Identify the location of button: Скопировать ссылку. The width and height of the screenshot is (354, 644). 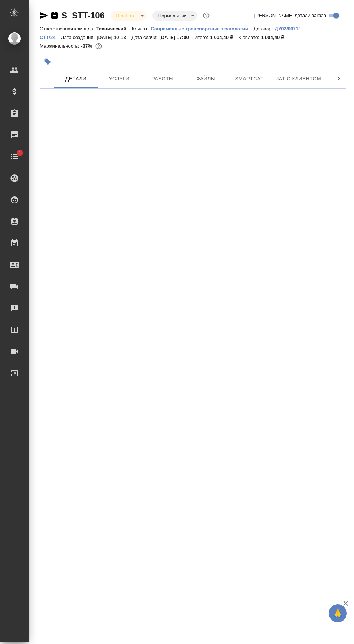
(55, 16).